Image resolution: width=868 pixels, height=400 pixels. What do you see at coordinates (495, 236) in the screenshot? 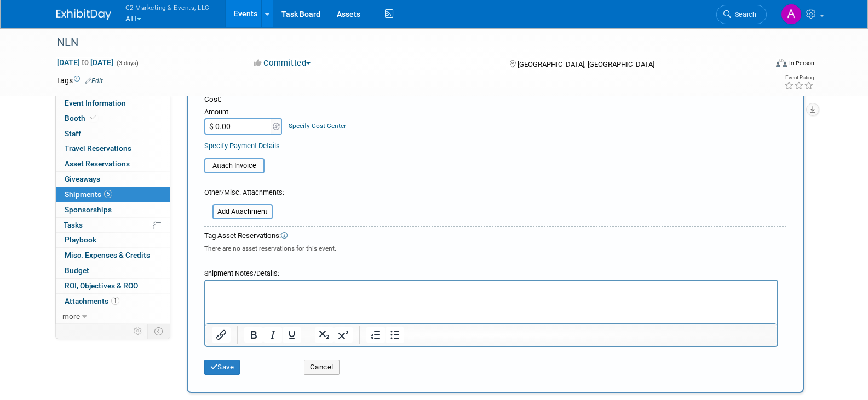
I see `div: Tag Asset Reservations:` at bounding box center [495, 236].